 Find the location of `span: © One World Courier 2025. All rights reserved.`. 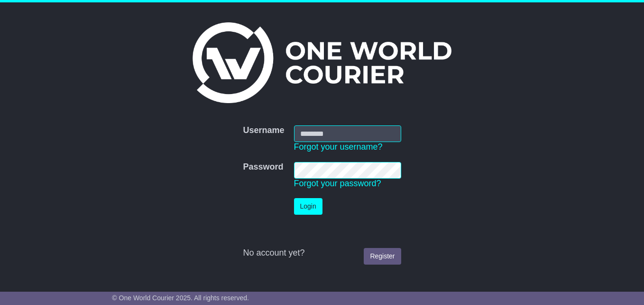

span: © One World Courier 2025. All rights reserved. is located at coordinates (180, 298).